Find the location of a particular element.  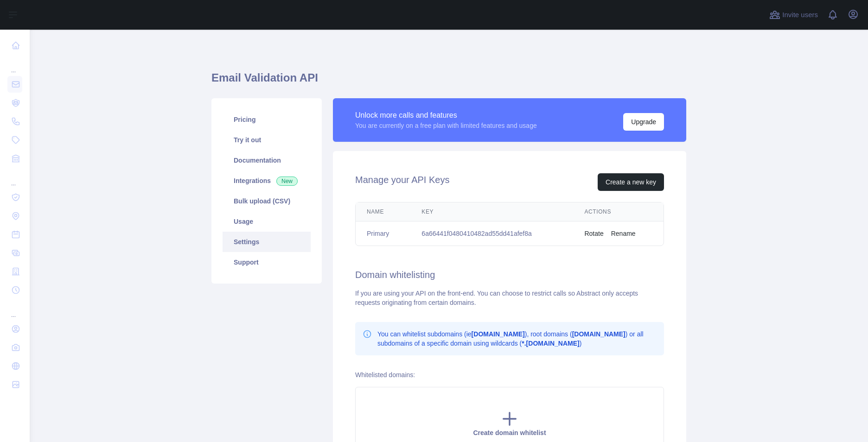

span: Invite users is located at coordinates (799, 15).